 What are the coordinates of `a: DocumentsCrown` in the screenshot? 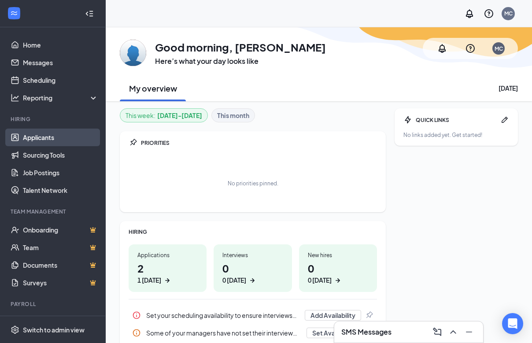 It's located at (60, 265).